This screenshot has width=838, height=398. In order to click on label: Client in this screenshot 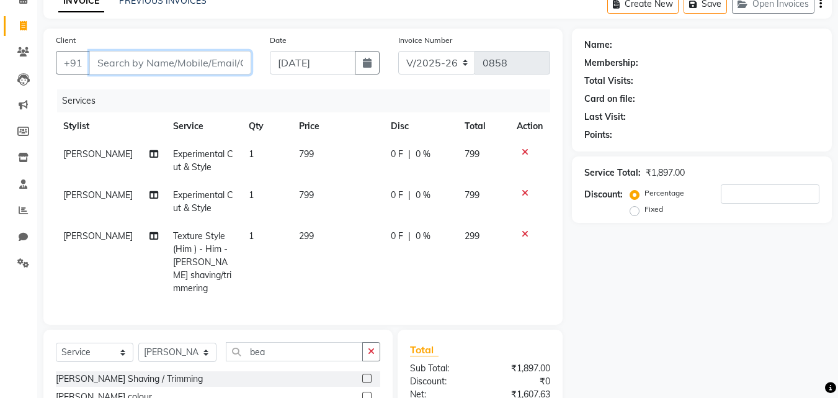, I will do `click(66, 40)`.